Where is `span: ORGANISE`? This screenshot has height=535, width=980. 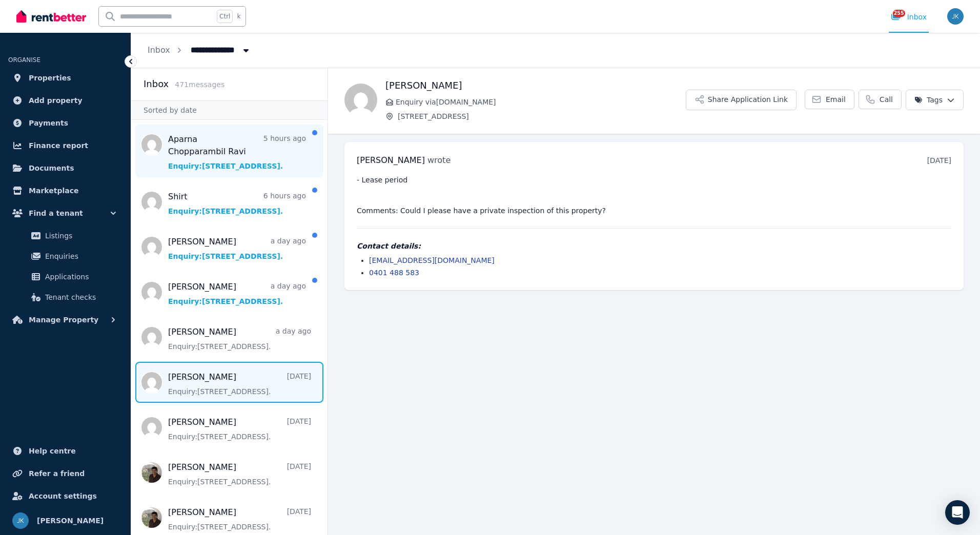
span: ORGANISE is located at coordinates (24, 60).